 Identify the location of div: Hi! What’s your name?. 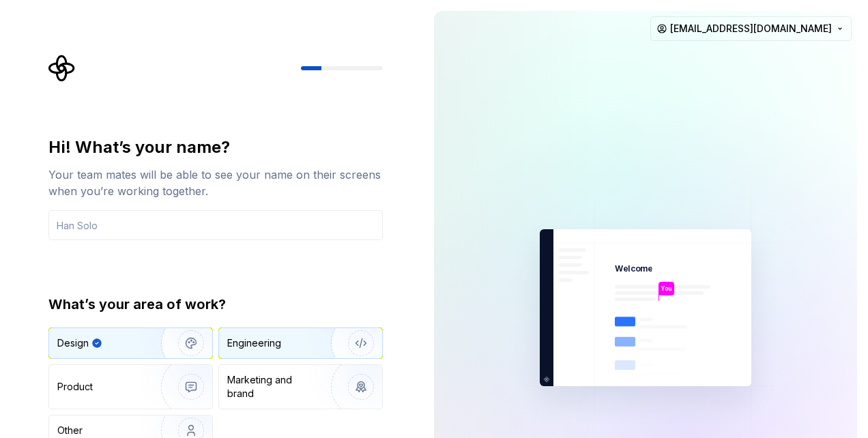
(215, 147).